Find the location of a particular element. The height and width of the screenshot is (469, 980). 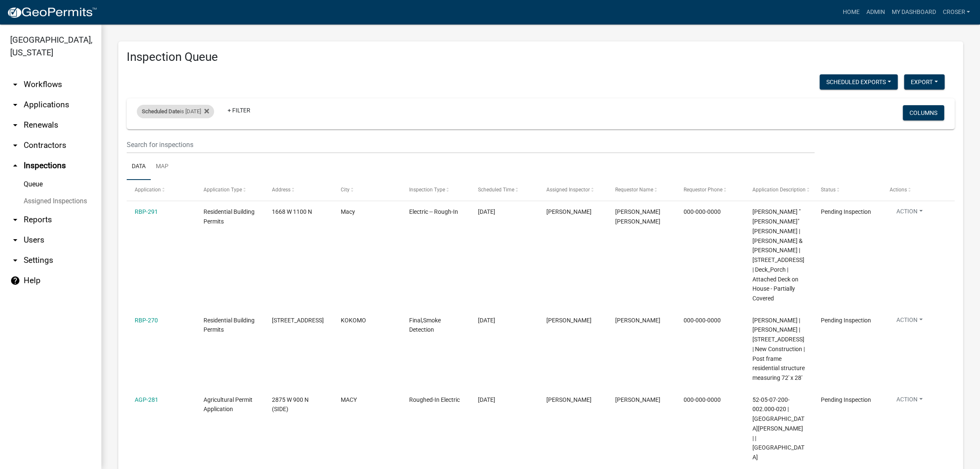

i: help is located at coordinates (15, 281).